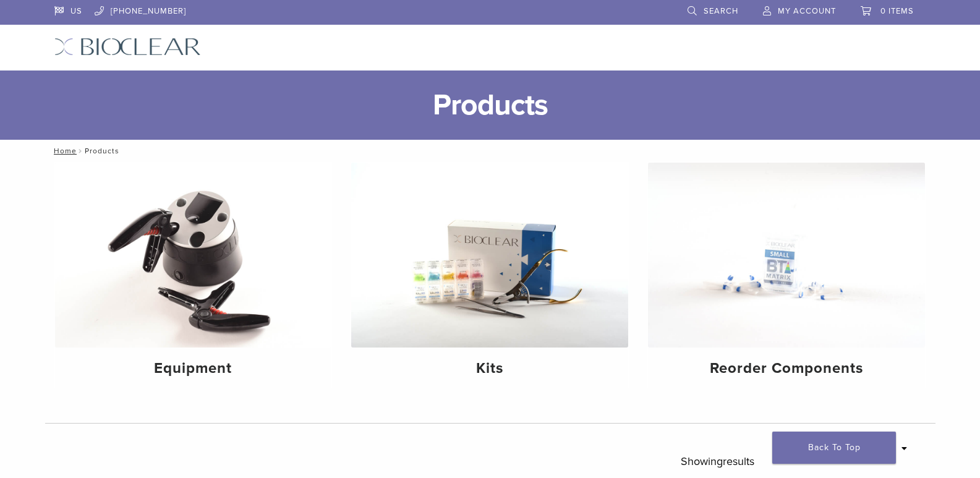 This screenshot has width=980, height=478. I want to click on img: Reorder Components, so click(787, 254).